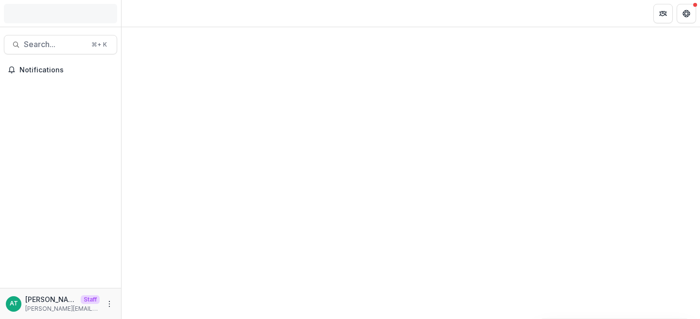 This screenshot has height=319, width=700. Describe the element at coordinates (54, 44) in the screenshot. I see `span: Search...` at that location.